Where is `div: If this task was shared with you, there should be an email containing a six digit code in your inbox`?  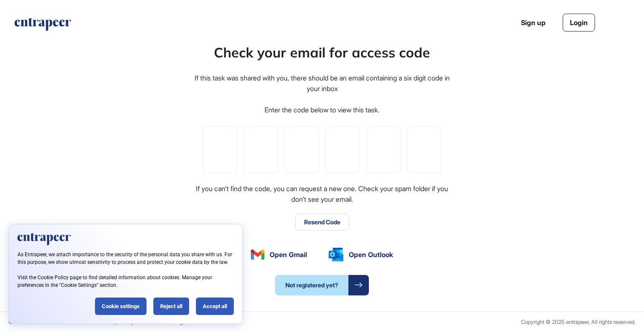 div: If this task was shared with you, there should be an email containing a six digit code in your inbox is located at coordinates (322, 83).